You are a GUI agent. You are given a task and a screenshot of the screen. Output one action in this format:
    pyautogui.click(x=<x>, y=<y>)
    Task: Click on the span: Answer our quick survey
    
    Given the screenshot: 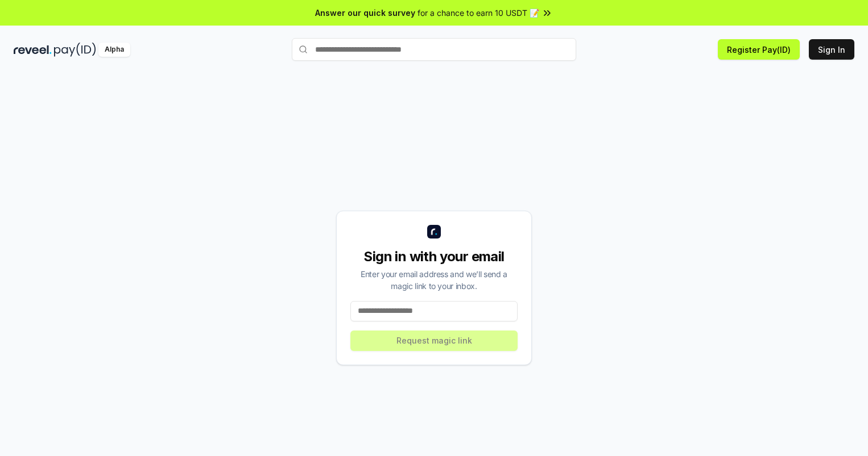 What is the action you would take?
    pyautogui.click(x=366, y=13)
    